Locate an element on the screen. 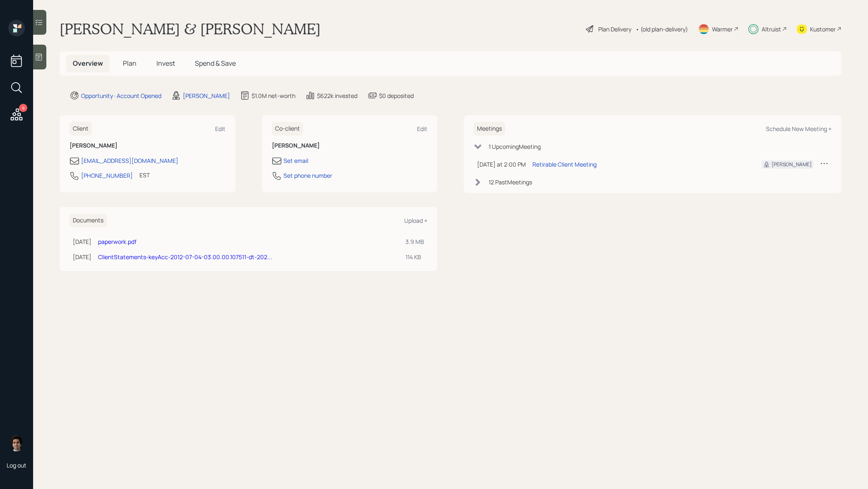 This screenshot has height=489, width=868. div: Retirable Client Meeting is located at coordinates (564, 165).